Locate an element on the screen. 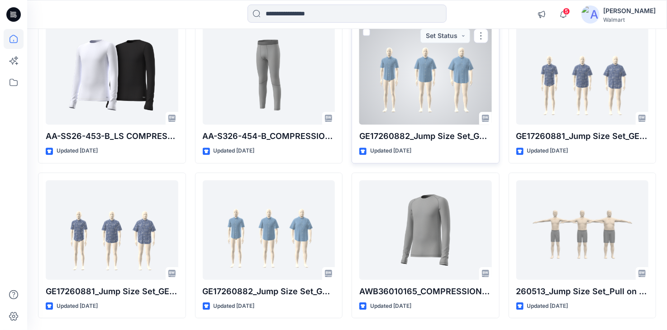  div: Walmart is located at coordinates (629, 19).